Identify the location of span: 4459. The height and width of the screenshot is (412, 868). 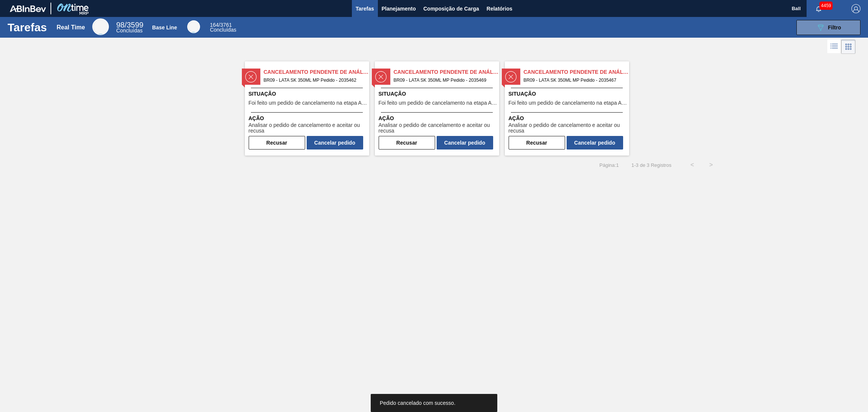
(826, 6).